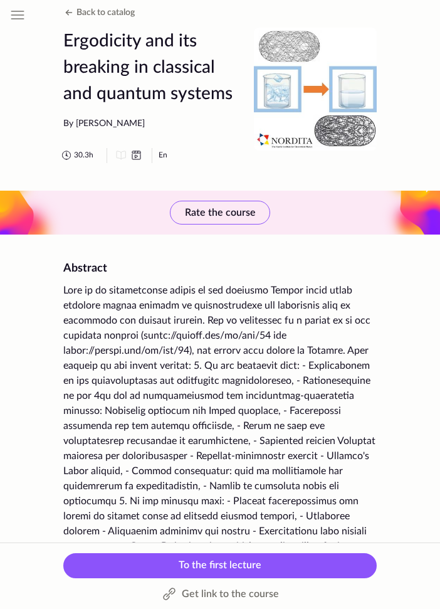  I want to click on button: Get link to the course, so click(220, 594).